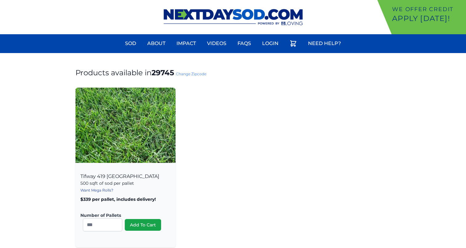 This screenshot has height=248, width=466. What do you see at coordinates (270, 43) in the screenshot?
I see `a: Login` at bounding box center [270, 43].